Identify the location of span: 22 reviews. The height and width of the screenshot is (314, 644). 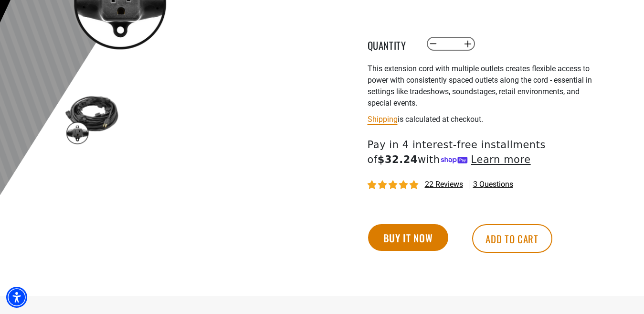
(444, 184).